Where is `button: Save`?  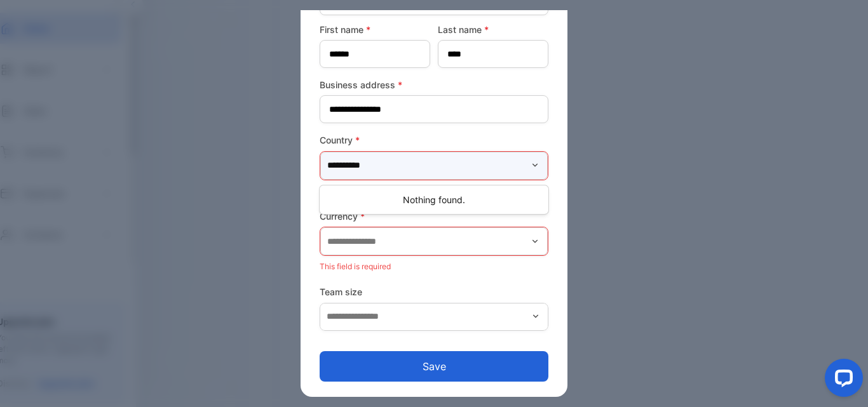 button: Save is located at coordinates (434, 366).